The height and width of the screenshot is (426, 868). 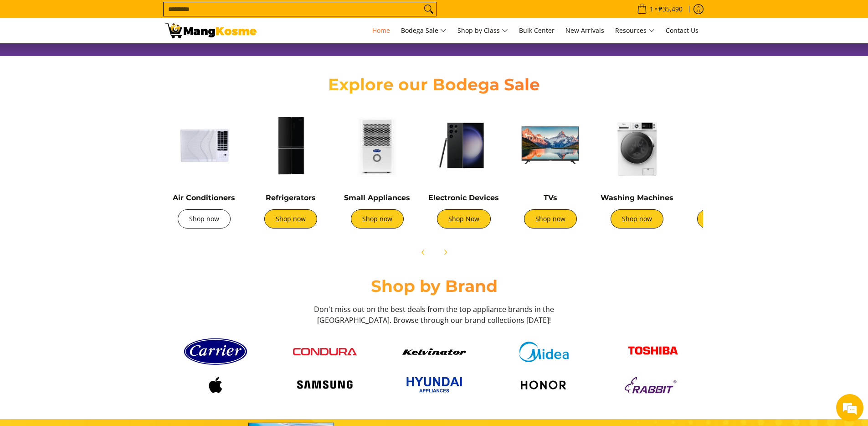 I want to click on span: ₱35,490, so click(x=670, y=9).